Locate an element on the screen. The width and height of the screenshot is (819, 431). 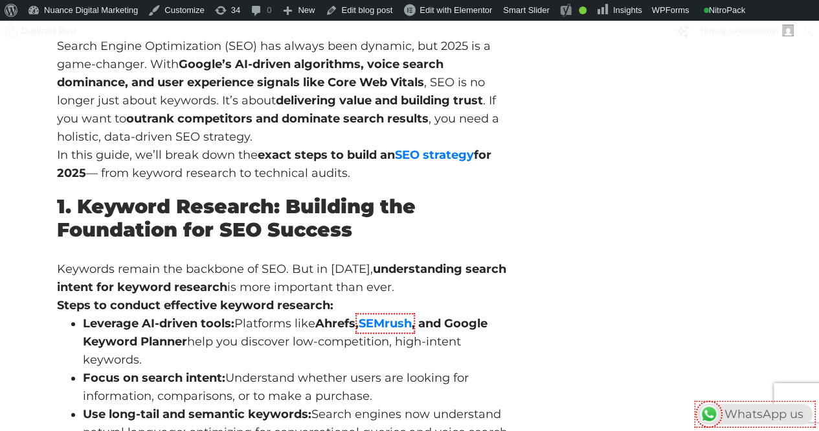
img: WhatsApp is located at coordinates (709, 414).